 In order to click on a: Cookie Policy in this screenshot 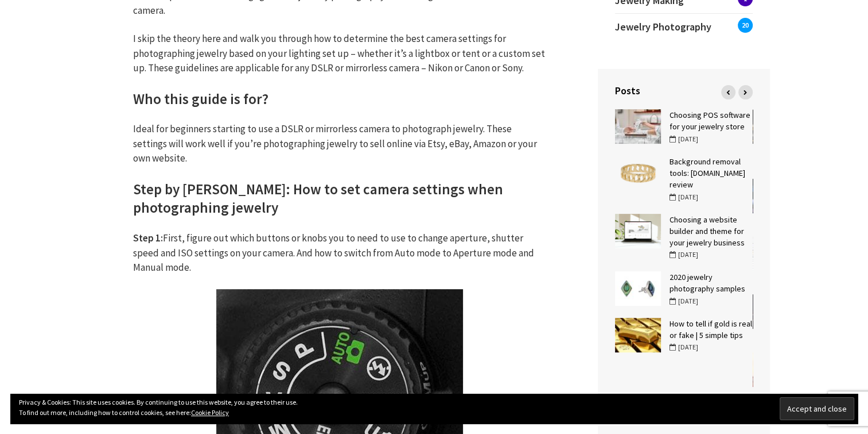, I will do `click(210, 411)`.